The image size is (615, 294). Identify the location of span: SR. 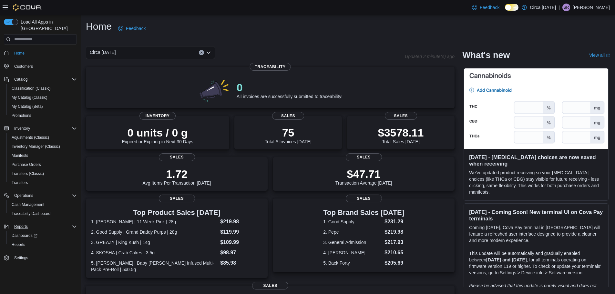
(566, 7).